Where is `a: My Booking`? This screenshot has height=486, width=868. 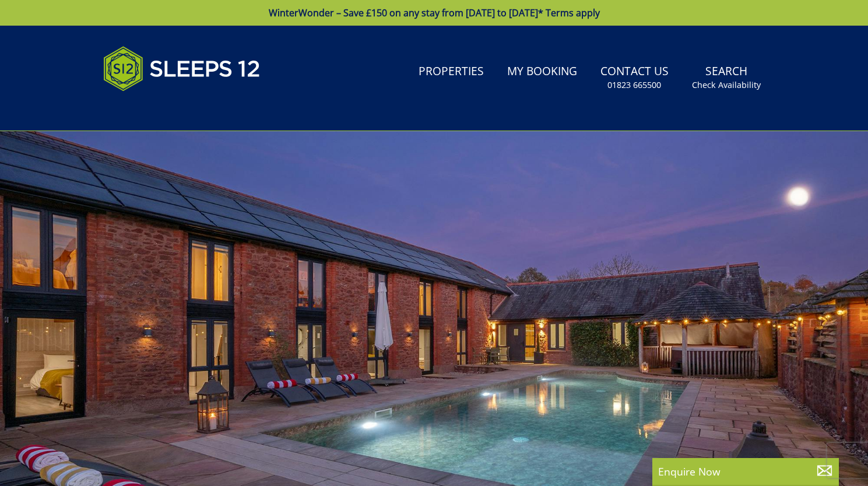
a: My Booking is located at coordinates (542, 72).